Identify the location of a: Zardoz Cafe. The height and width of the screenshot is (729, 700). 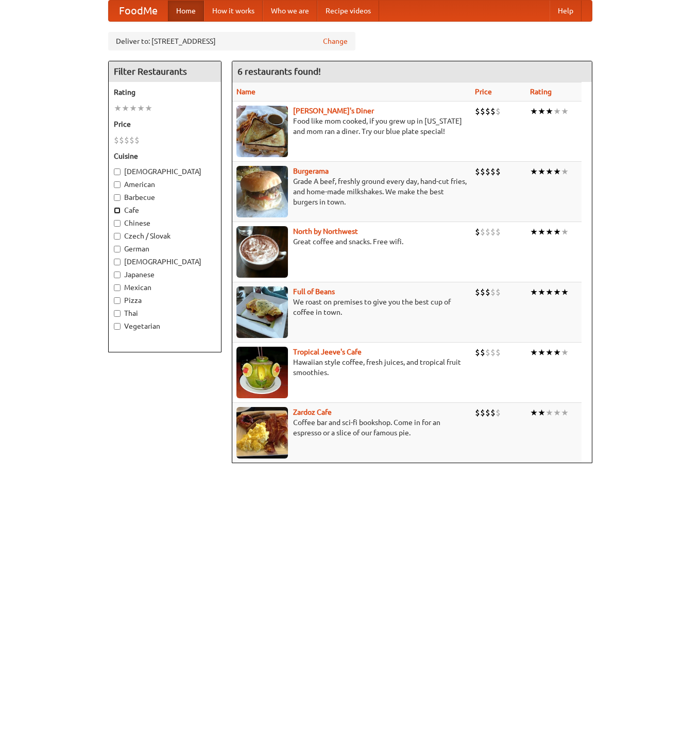
(312, 412).